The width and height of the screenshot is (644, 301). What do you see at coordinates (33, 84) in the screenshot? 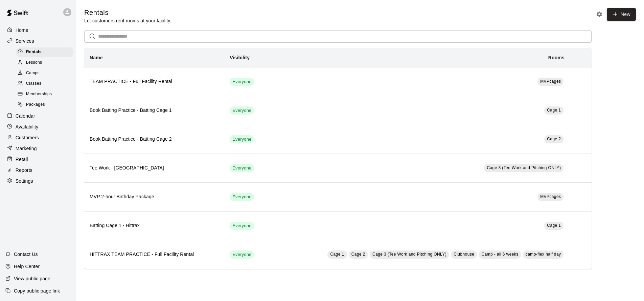
I see `span: Classes` at bounding box center [33, 84].